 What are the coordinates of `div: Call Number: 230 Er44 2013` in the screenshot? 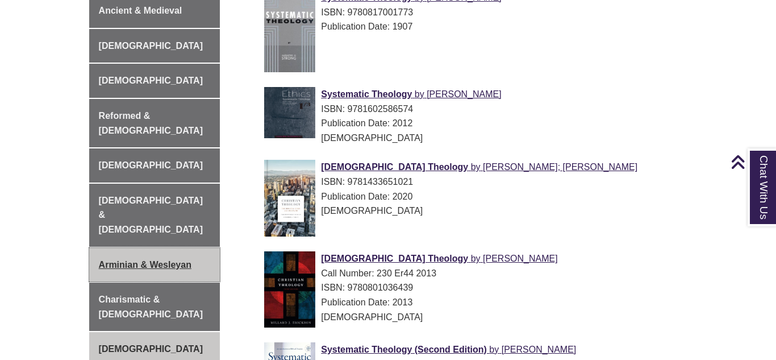 It's located at (477, 273).